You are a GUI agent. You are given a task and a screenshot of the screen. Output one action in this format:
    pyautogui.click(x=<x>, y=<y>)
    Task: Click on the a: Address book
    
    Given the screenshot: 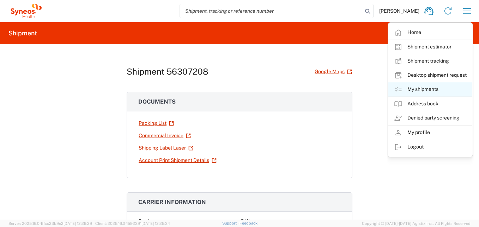 What is the action you would take?
    pyautogui.click(x=431, y=104)
    